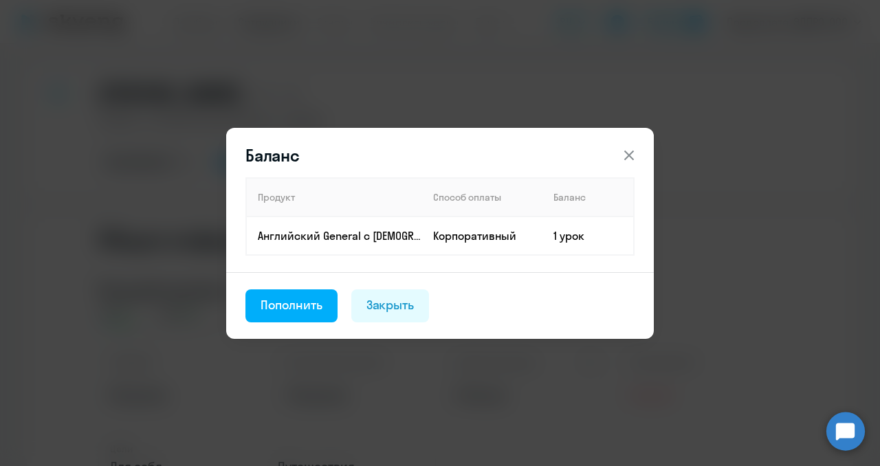 The image size is (880, 466). Describe the element at coordinates (440, 155) in the screenshot. I see `header: Баланс` at that location.